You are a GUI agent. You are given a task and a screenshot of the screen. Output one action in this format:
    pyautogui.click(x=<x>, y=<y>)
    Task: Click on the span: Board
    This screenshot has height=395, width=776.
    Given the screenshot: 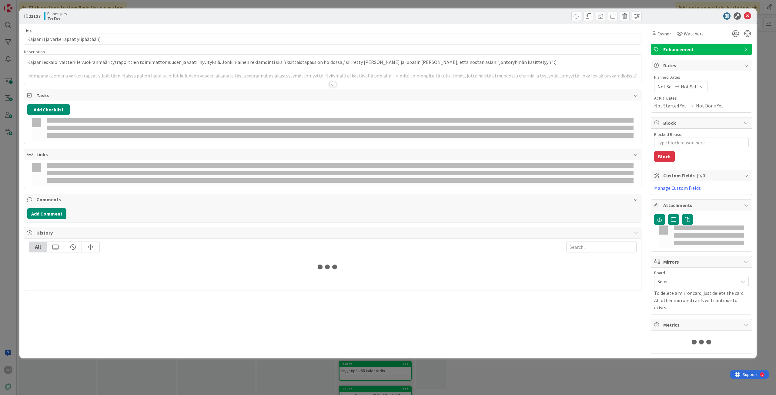 What is the action you would take?
    pyautogui.click(x=659, y=273)
    